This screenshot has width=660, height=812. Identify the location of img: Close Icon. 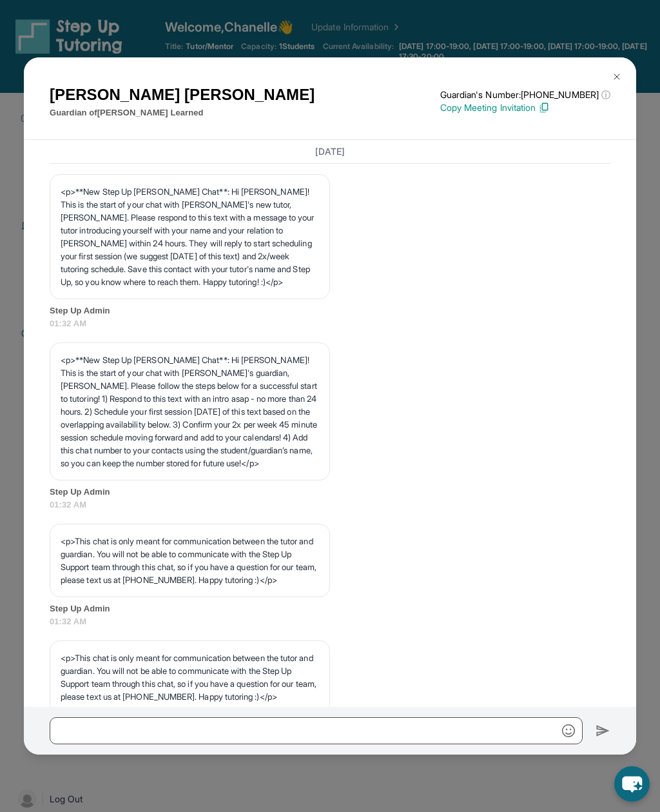
(617, 77).